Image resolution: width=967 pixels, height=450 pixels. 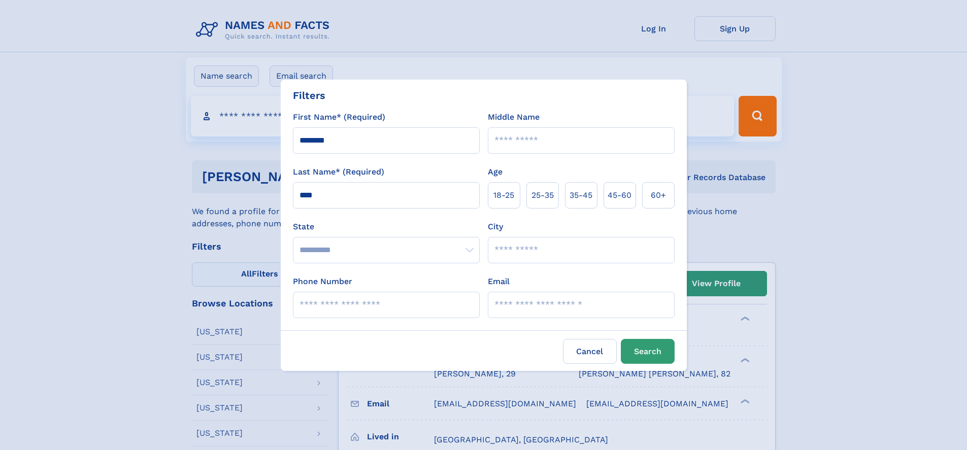 I want to click on label: Cancel, so click(x=590, y=351).